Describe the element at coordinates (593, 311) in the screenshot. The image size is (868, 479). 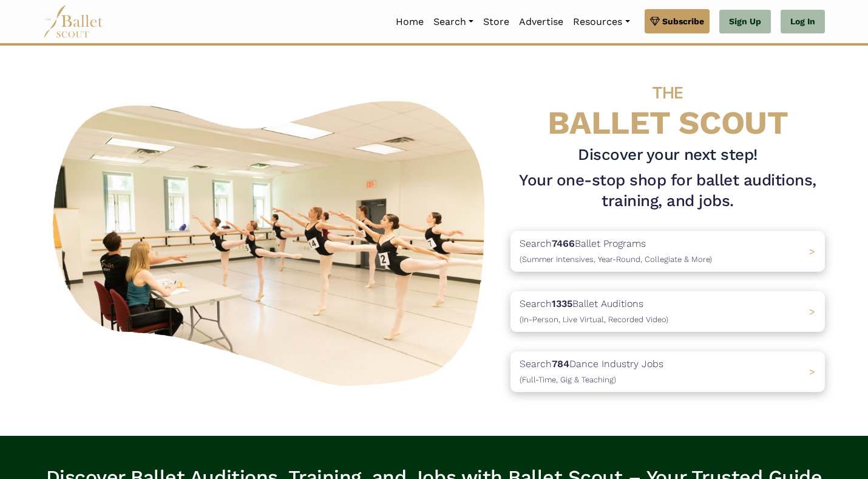
I see `p: Search Ballet Auditions` at that location.